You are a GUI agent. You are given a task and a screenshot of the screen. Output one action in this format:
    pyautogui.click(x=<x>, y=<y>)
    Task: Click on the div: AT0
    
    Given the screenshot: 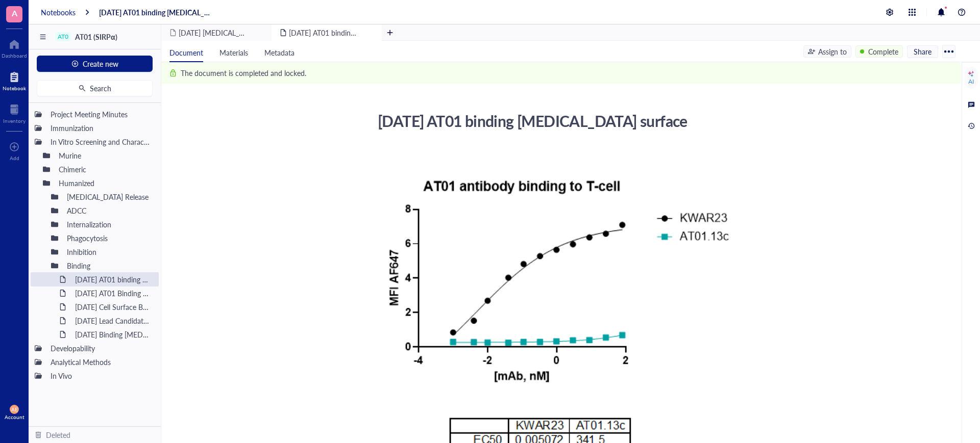 What is the action you would take?
    pyautogui.click(x=63, y=37)
    